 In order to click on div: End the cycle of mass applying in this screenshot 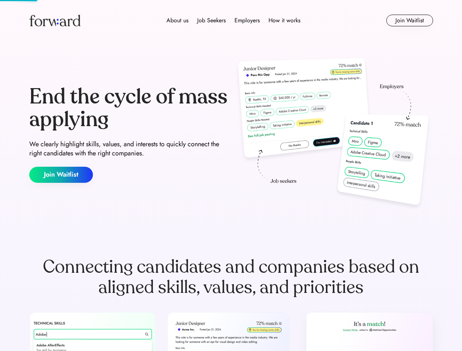, I will do `click(129, 108)`.